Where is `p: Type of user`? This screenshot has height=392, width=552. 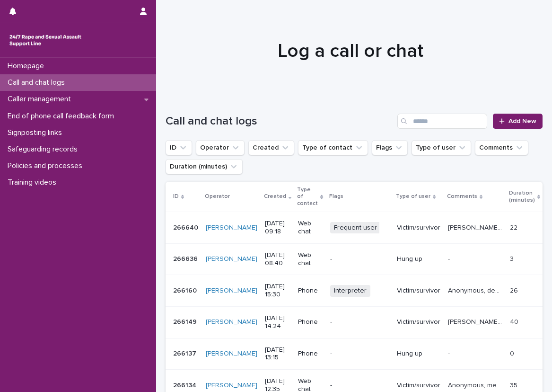
p: Type of user is located at coordinates (413, 196).